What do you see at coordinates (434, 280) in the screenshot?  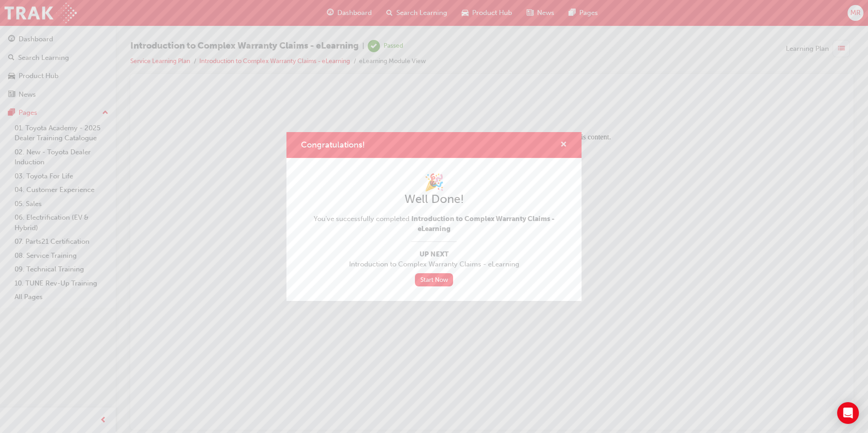 I see `a: Start Now` at bounding box center [434, 280].